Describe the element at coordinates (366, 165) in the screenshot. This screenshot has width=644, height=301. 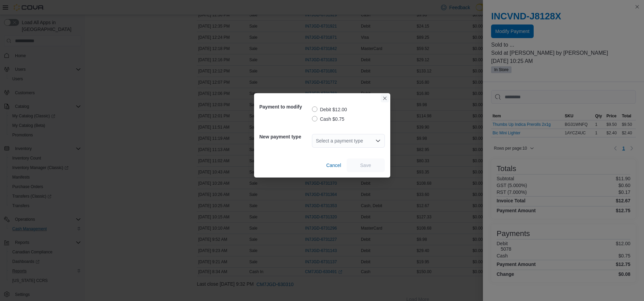
I see `button: Save` at that location.